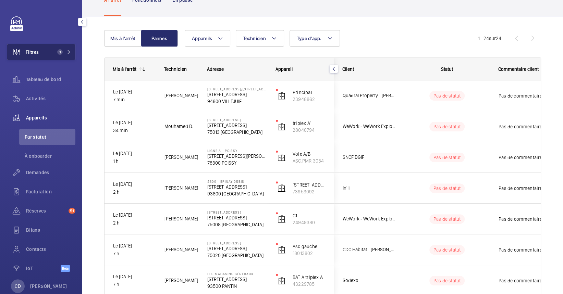 The width and height of the screenshot is (563, 294). Describe the element at coordinates (219, 158) in the screenshot. I see `div: Press SPACE to select this row.` at that location.